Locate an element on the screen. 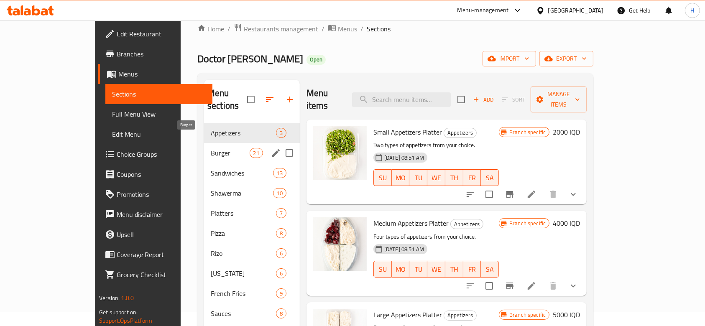  button: delete is located at coordinates (553, 286).